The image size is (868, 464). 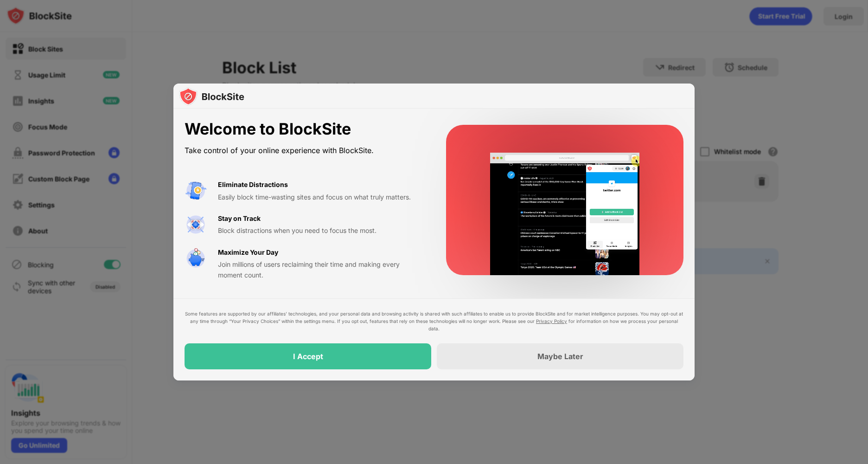 I want to click on img: value-safe-time.svg, so click(x=196, y=259).